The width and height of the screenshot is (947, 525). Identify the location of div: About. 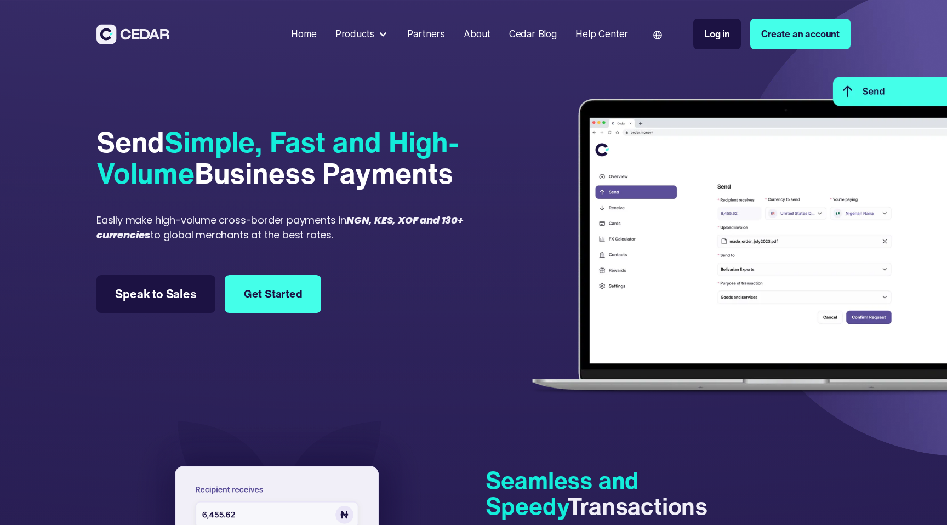
(477, 34).